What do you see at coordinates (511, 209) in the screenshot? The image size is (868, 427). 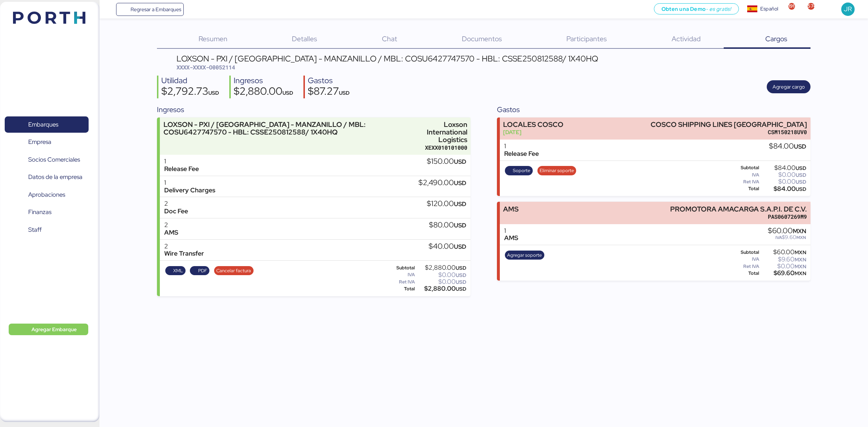 I see `div: AMS` at bounding box center [511, 209].